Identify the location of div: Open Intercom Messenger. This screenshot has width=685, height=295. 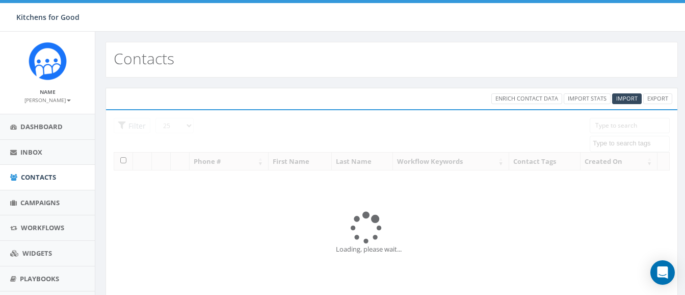
(663, 272).